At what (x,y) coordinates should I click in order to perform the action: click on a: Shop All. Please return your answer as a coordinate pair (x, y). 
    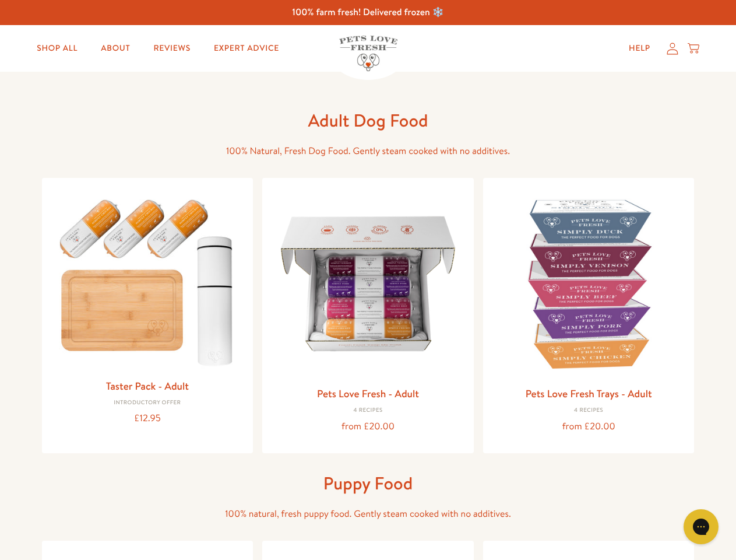
    Looking at the image, I should click on (57, 48).